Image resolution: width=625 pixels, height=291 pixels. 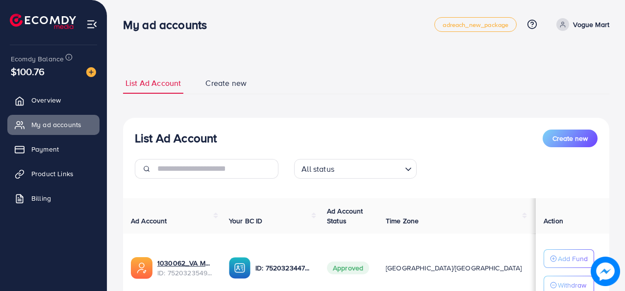 I want to click on span: Ad Account, so click(x=149, y=220).